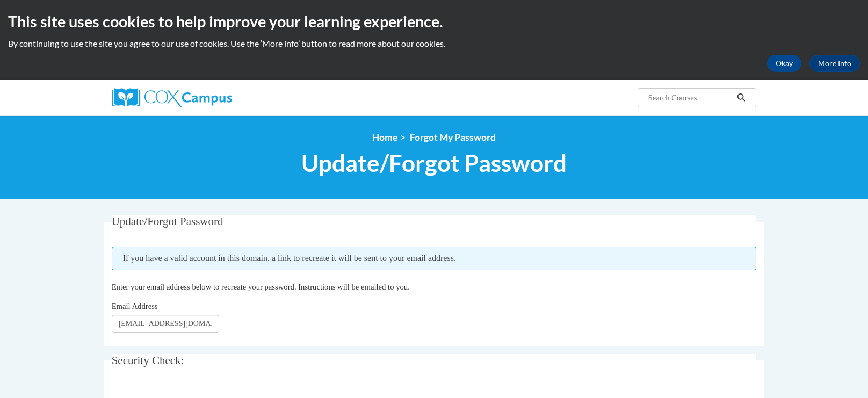 The image size is (868, 398). What do you see at coordinates (691, 98) in the screenshot?
I see `input: Search Courses` at bounding box center [691, 98].